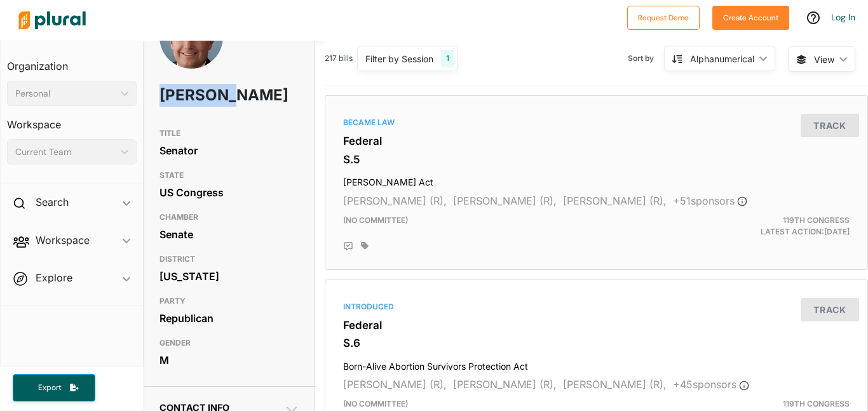  I want to click on h3: DISTRICT, so click(230, 259).